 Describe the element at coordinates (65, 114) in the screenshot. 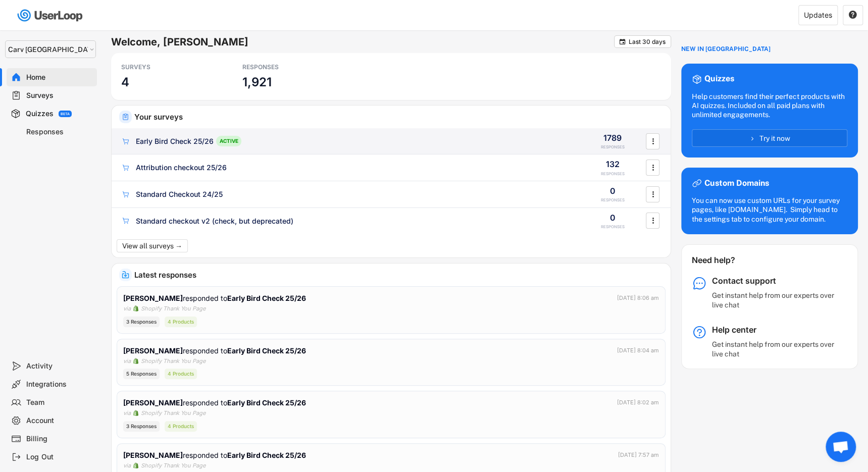

I see `div: BETA` at that location.